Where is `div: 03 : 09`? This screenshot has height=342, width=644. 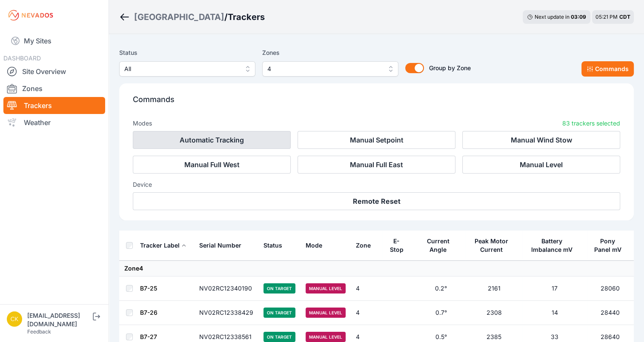 div: 03 : 09 is located at coordinates (579, 17).